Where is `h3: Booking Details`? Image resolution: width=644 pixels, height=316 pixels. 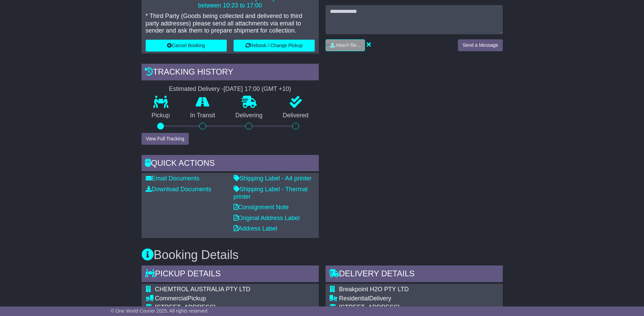 h3: Booking Details is located at coordinates (322, 255).